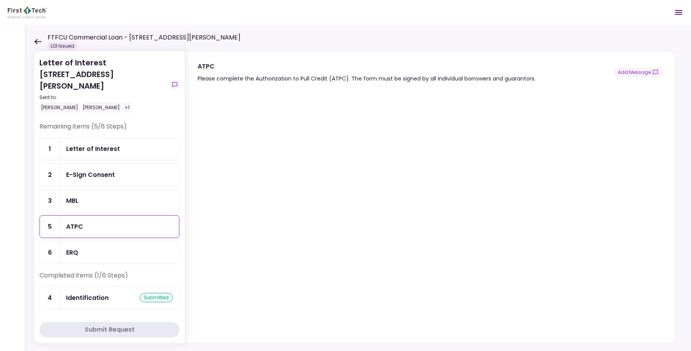  What do you see at coordinates (50, 297) in the screenshot?
I see `div: 4` at bounding box center [50, 297].